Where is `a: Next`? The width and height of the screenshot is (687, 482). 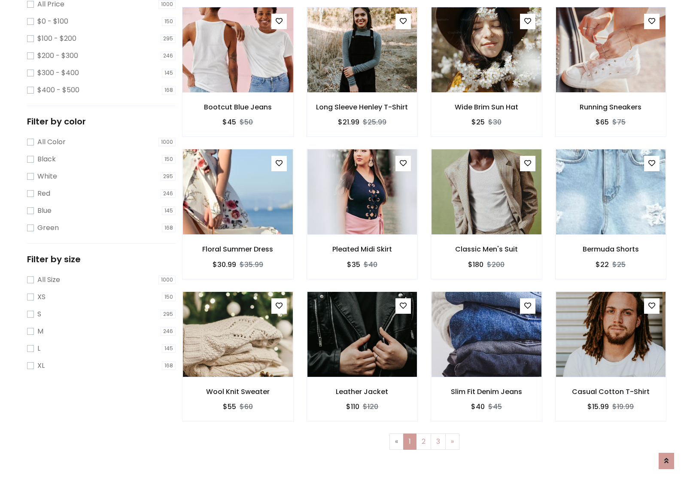
a: Next is located at coordinates (452, 442).